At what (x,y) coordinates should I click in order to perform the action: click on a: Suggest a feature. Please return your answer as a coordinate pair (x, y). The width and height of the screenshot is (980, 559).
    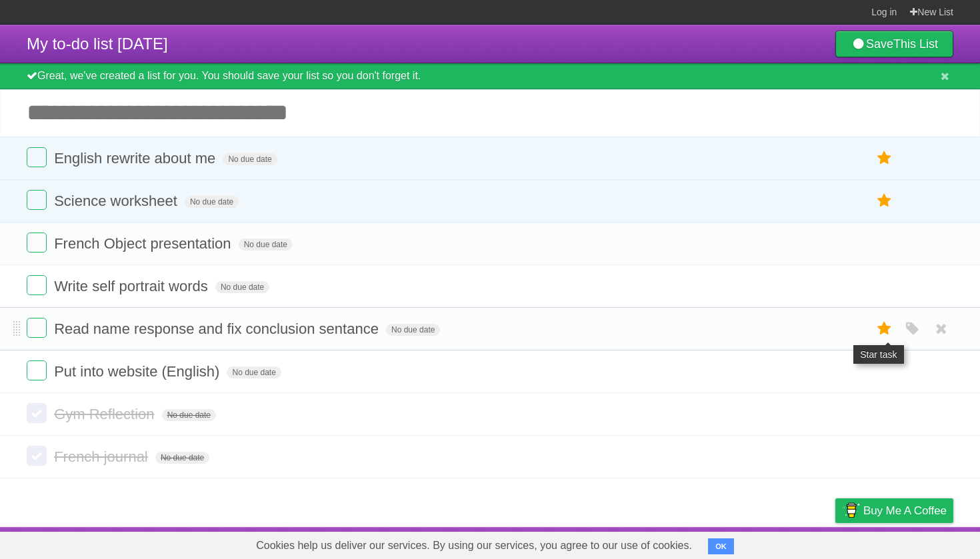
    Looking at the image, I should click on (911, 543).